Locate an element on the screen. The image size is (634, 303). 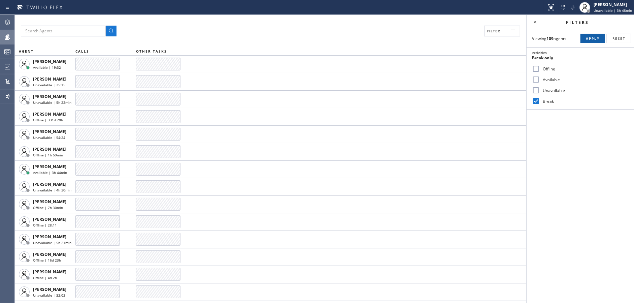
button: Filter is located at coordinates (502, 31).